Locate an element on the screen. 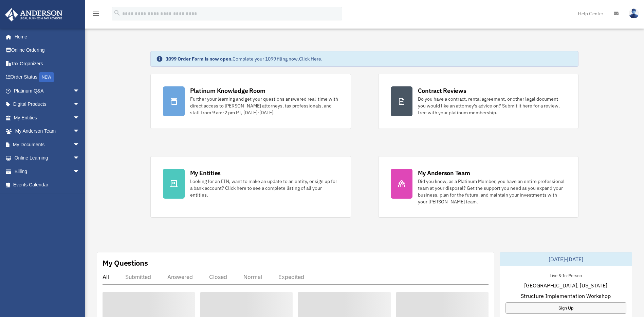 The width and height of the screenshot is (644, 317). div: Live & In-Person is located at coordinates (566, 275).